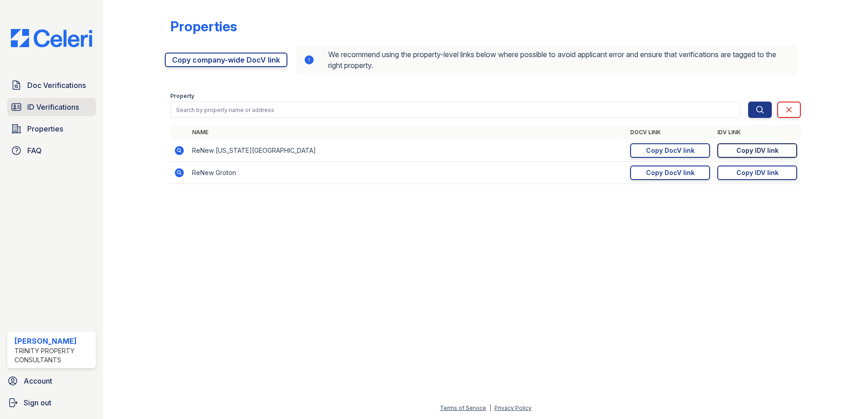 This screenshot has width=868, height=419. I want to click on td: ReNew Groton, so click(407, 173).